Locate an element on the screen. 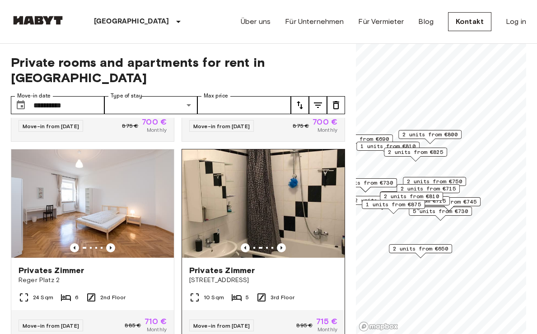 The image size is (537, 334). span: 895 € is located at coordinates (304, 326).